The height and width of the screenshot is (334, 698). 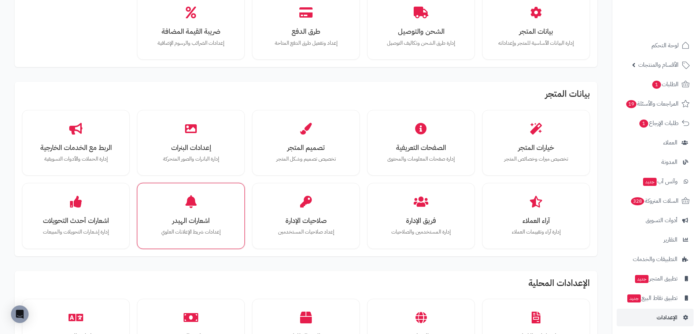 I want to click on a: آراء العملاءإدارة آراء وتقييمات العملاء, so click(x=536, y=216).